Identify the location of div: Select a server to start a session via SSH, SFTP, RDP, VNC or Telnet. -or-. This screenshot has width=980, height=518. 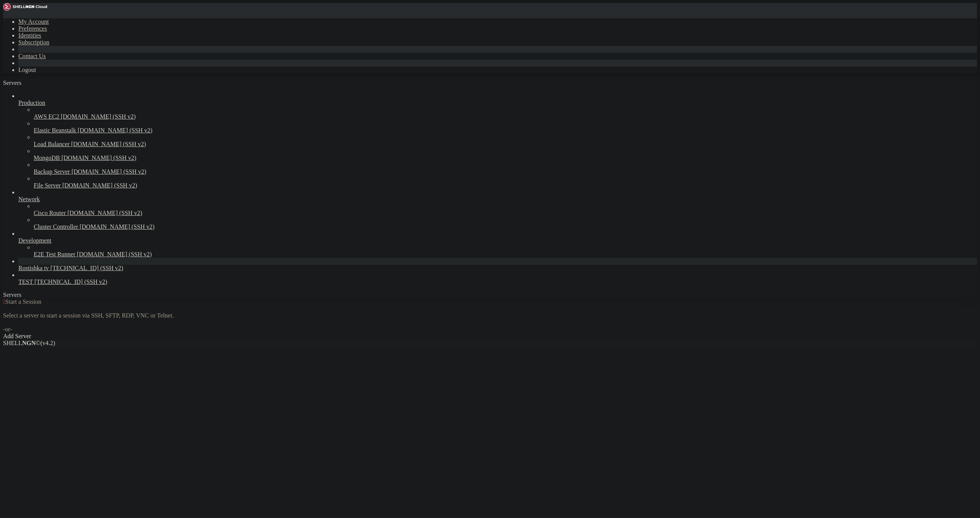
(490, 319).